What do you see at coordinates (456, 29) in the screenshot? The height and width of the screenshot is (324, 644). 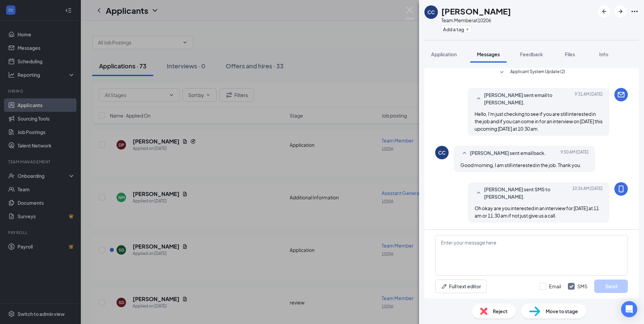 I see `button: PlusAdd a tag` at bounding box center [456, 29].